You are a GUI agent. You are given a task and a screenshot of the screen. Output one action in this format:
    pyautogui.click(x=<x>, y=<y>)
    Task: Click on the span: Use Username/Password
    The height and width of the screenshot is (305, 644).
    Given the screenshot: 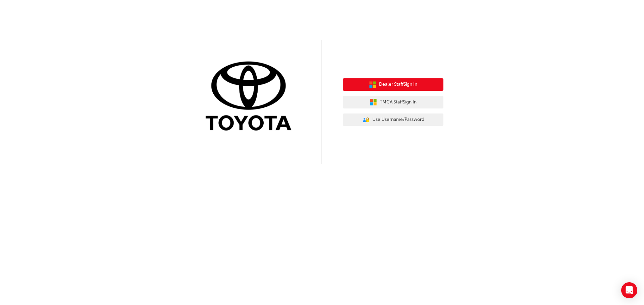 What is the action you would take?
    pyautogui.click(x=398, y=120)
    